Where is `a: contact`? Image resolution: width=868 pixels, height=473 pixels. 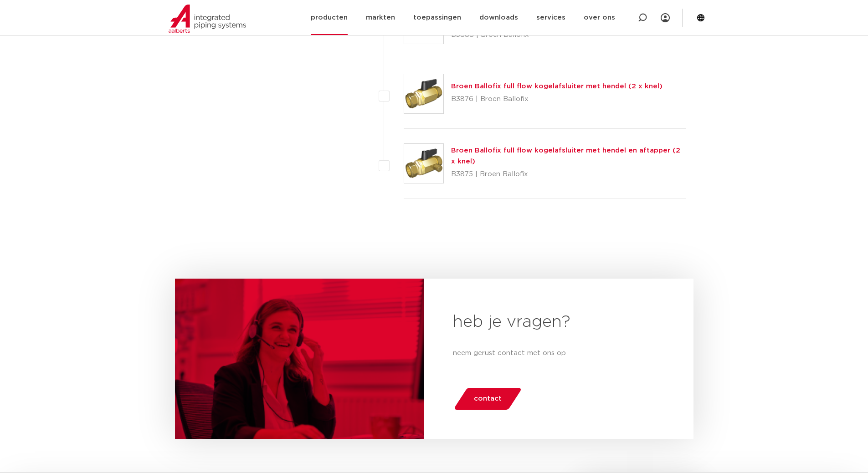 a: contact is located at coordinates (488, 399).